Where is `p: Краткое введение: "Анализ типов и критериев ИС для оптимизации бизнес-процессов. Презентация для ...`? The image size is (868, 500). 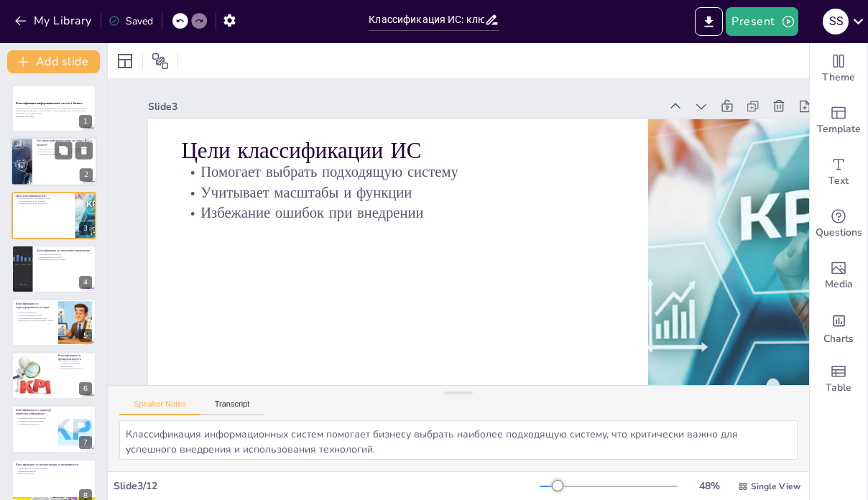 p: Краткое введение: "Анализ типов и критериев ИС для оптимизации бизнес-процессов. Презентация для ... is located at coordinates (54, 111).